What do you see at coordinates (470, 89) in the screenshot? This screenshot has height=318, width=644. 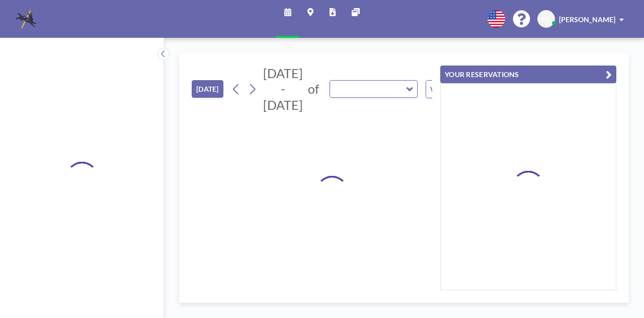 I see `div: Search for option` at bounding box center [470, 89].